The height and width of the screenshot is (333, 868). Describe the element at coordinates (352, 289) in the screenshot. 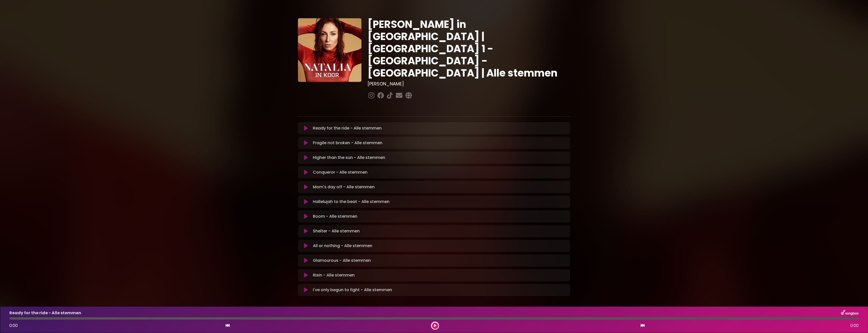

I see `p: I've only begun to fight - Alle stemmen` at that location.